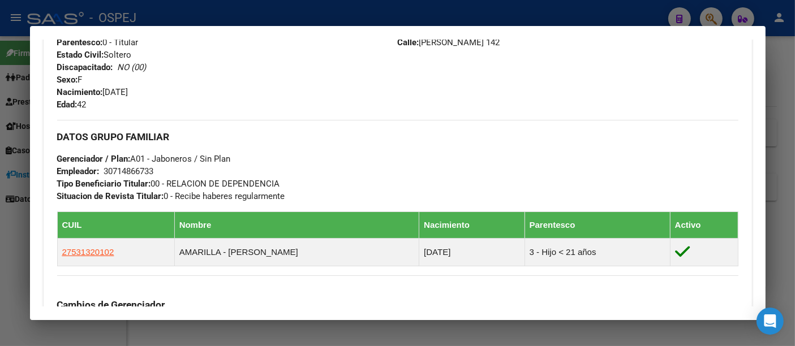 The width and height of the screenshot is (795, 346). I want to click on div: 30714866733, so click(129, 171).